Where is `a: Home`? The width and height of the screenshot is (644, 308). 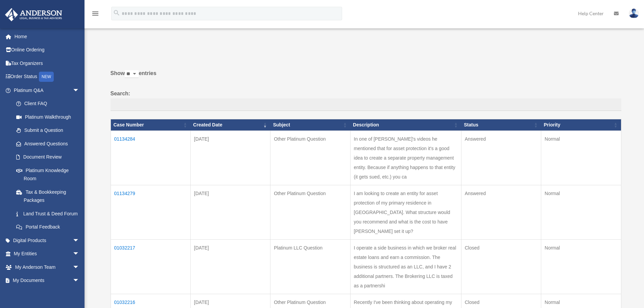
a: Home is located at coordinates (47, 36).